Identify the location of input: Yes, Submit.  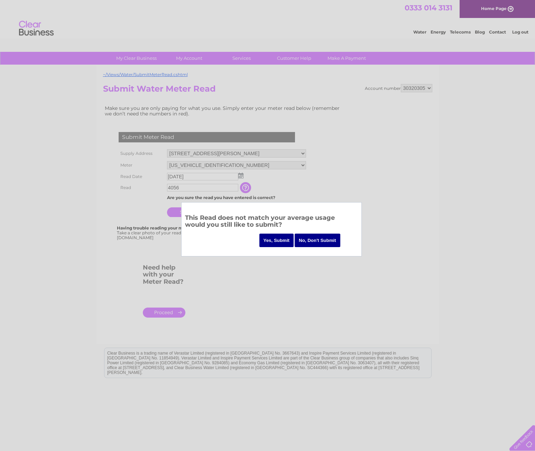
(277, 240).